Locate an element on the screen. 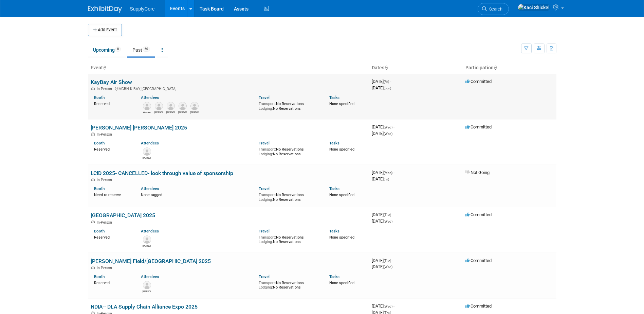 The width and height of the screenshot is (644, 314). th: Event is located at coordinates (229, 68).